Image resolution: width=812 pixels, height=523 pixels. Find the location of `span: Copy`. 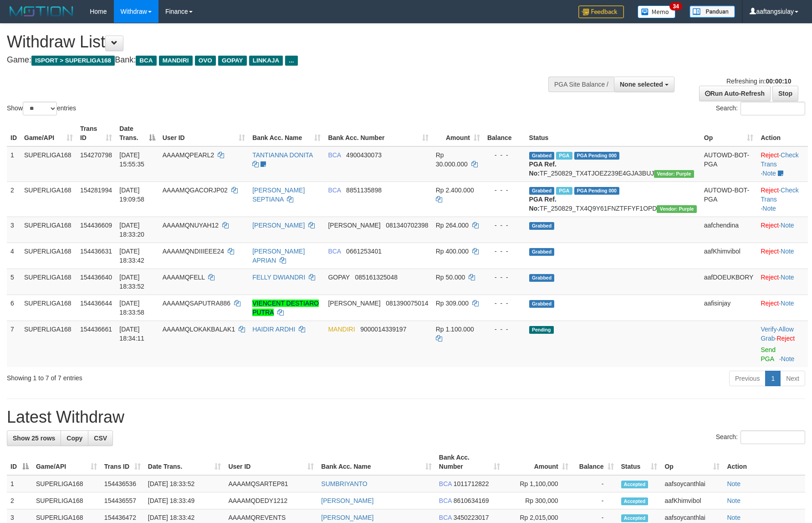

span: Copy is located at coordinates (74, 438).